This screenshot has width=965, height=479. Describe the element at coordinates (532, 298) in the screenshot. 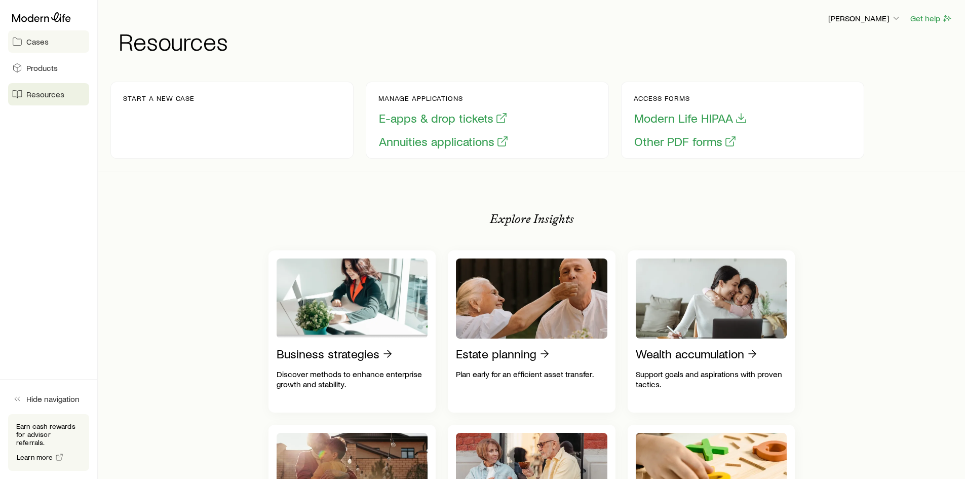

I see `img: Estate planning` at that location.